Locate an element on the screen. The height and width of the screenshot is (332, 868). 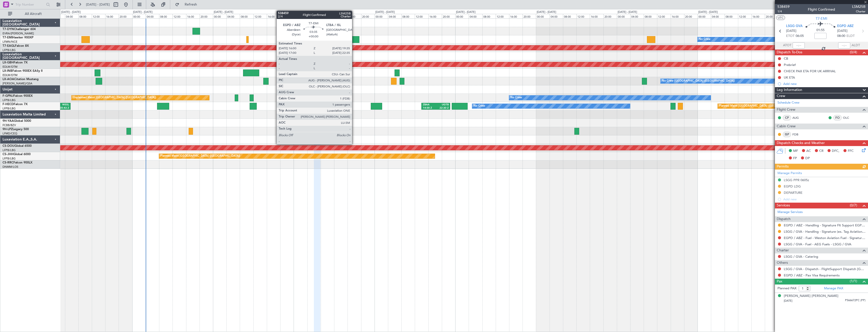
a: CS-DOUGlobal 6500 is located at coordinates (17, 146).